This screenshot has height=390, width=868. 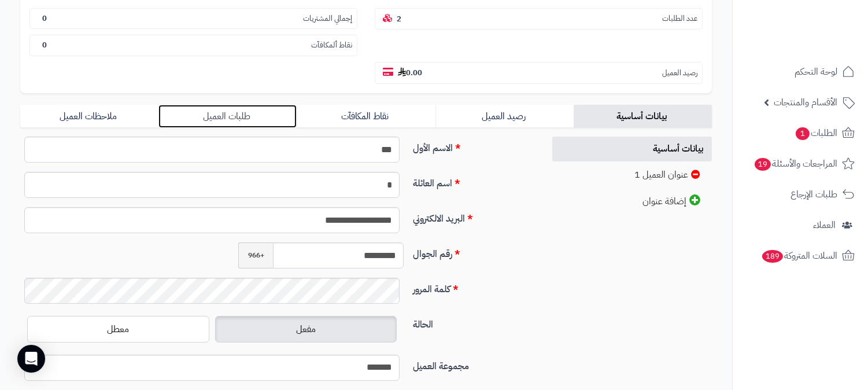 I want to click on label: الحالة, so click(x=474, y=322).